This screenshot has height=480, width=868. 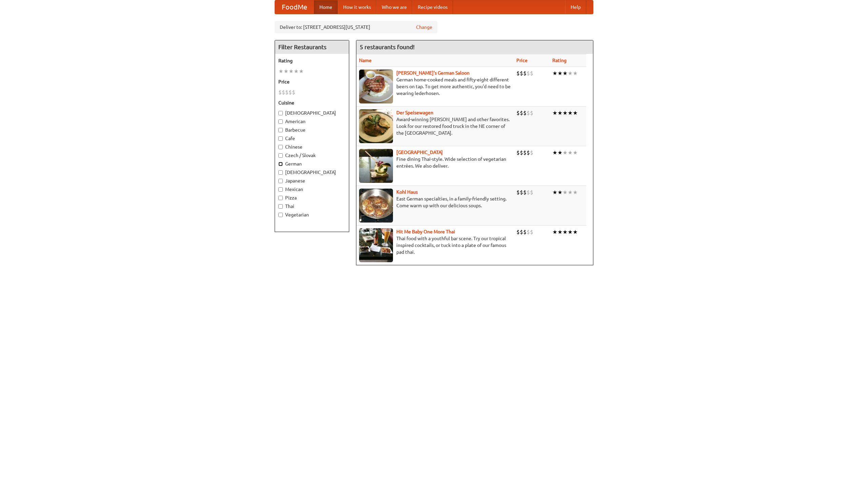 I want to click on p: German home-cooked meals and fifty-eight different beers on tap. To get more authentic, you'd nee..., so click(x=435, y=86).